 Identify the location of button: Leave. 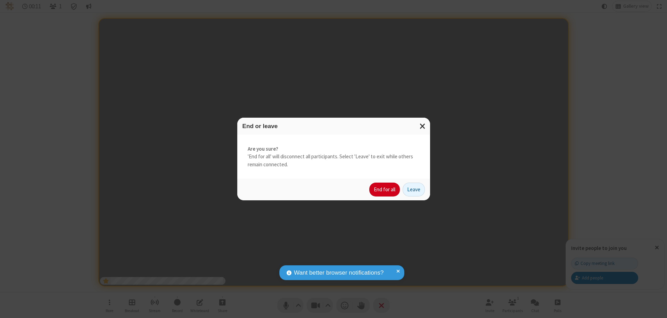
(413, 190).